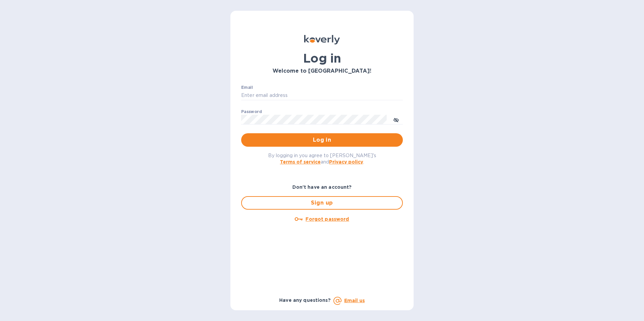 Image resolution: width=644 pixels, height=321 pixels. What do you see at coordinates (354, 300) in the screenshot?
I see `a: Email us` at bounding box center [354, 300].